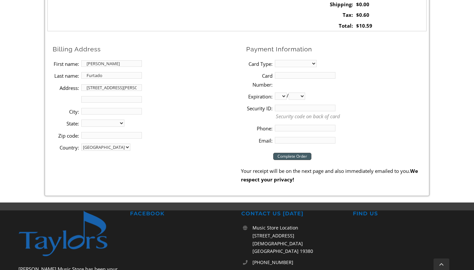  What do you see at coordinates (293, 156) in the screenshot?
I see `input: Complete Order` at bounding box center [293, 156].